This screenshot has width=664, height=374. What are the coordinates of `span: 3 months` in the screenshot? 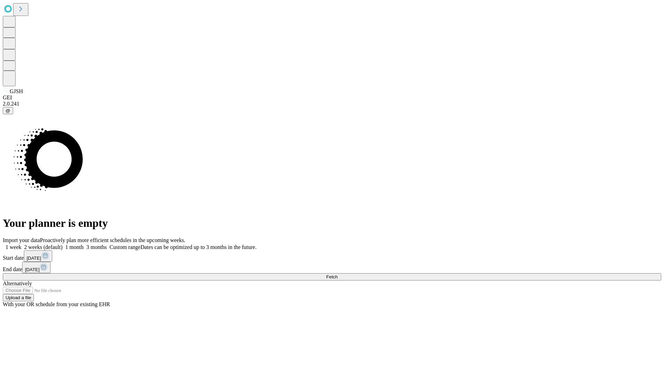 It's located at (97, 247).